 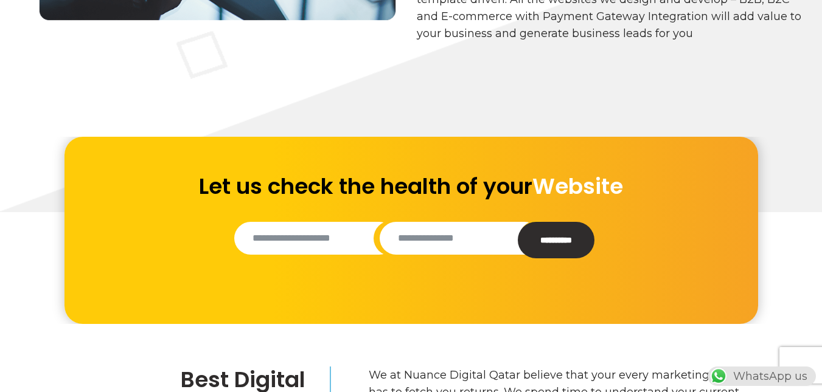 What do you see at coordinates (761, 376) in the screenshot?
I see `div: WhatsApp us` at bounding box center [761, 376].